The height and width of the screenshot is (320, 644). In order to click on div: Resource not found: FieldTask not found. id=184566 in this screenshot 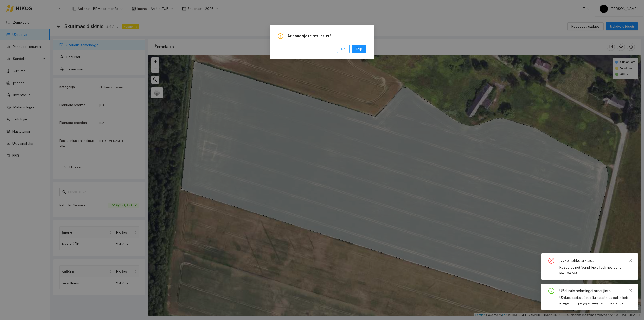, I will do `click(596, 270)`.